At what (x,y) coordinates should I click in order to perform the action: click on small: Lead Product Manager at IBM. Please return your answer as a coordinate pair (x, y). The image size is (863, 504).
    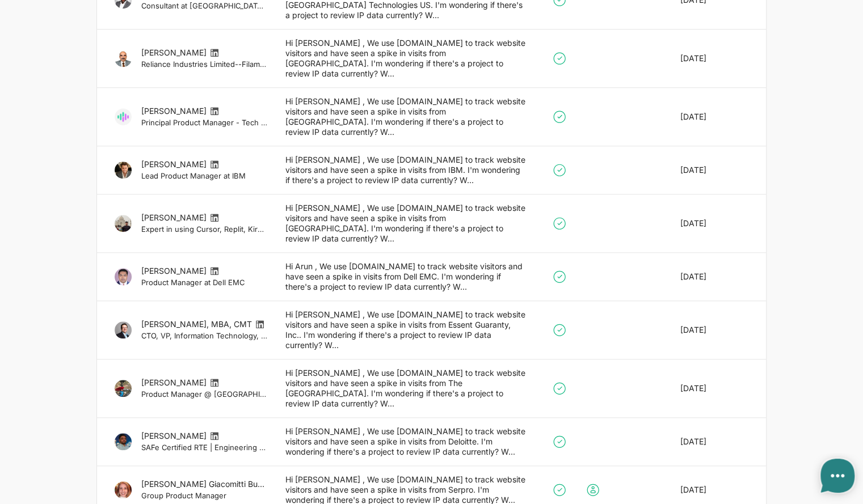
    Looking at the image, I should click on (204, 176).